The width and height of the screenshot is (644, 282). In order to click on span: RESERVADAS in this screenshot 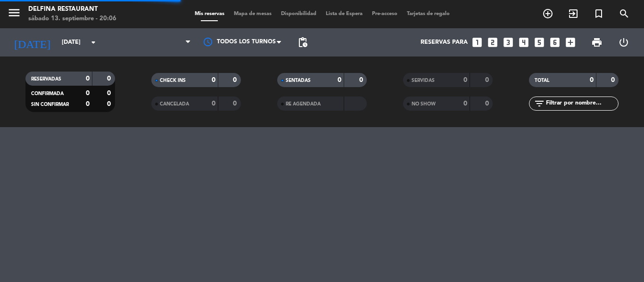, I will do `click(46, 79)`.